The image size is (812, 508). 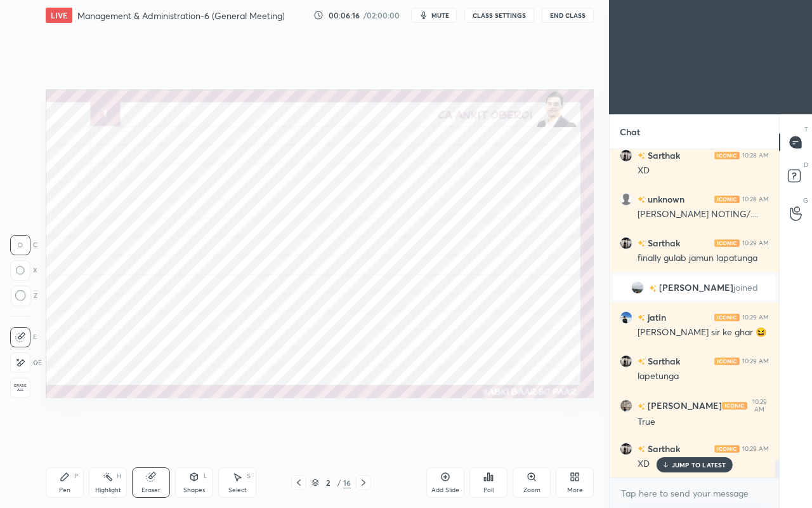 What do you see at coordinates (694, 313) in the screenshot?
I see `div: grid` at bounding box center [694, 313].